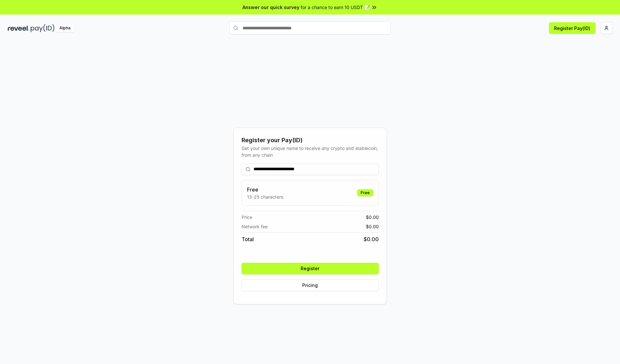 The width and height of the screenshot is (620, 364). Describe the element at coordinates (271, 7) in the screenshot. I see `span: Answer our quick survey` at that location.